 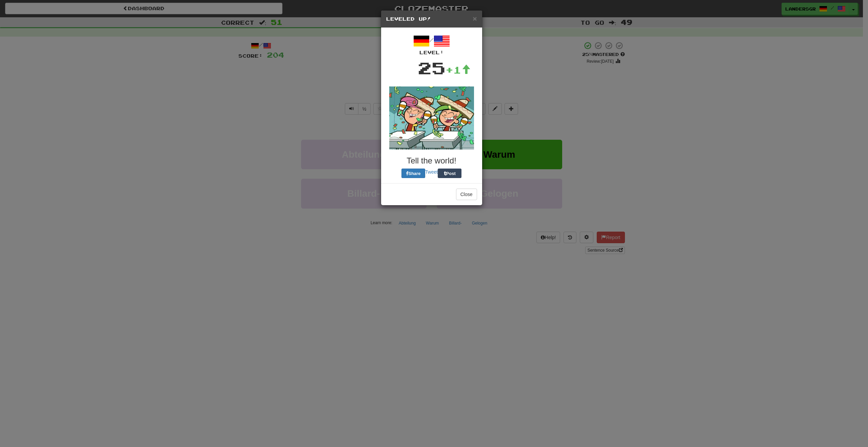 I want to click on h5: Leveled Up!, so click(x=432, y=19).